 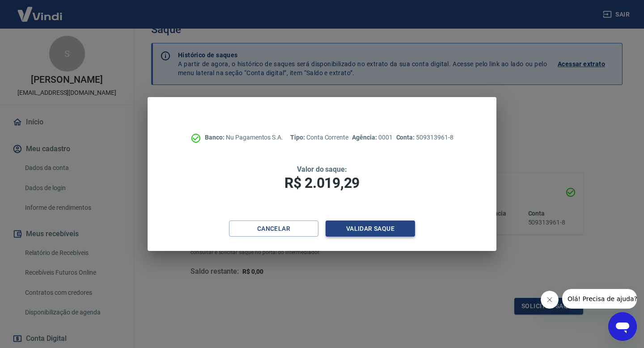 I want to click on span: Agência:, so click(x=365, y=137).